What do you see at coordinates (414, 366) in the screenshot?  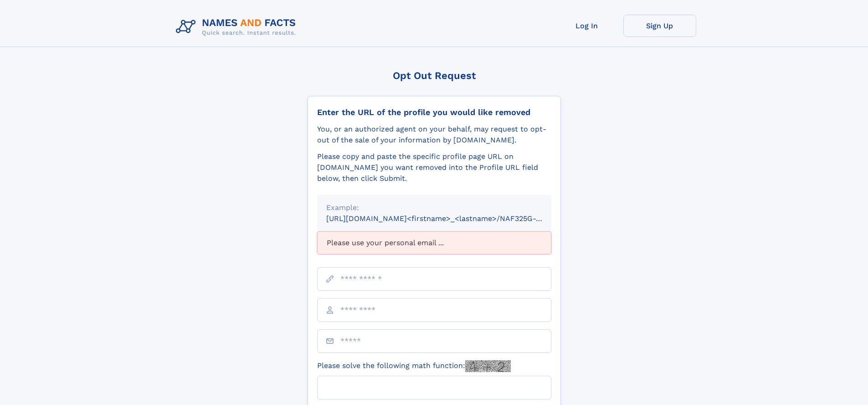 I see `label: Please solve the following math function:` at bounding box center [414, 366].